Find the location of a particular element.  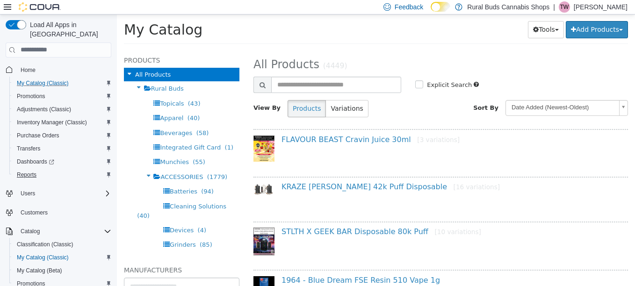

button: Adjustments (Classic) is located at coordinates (62, 109).